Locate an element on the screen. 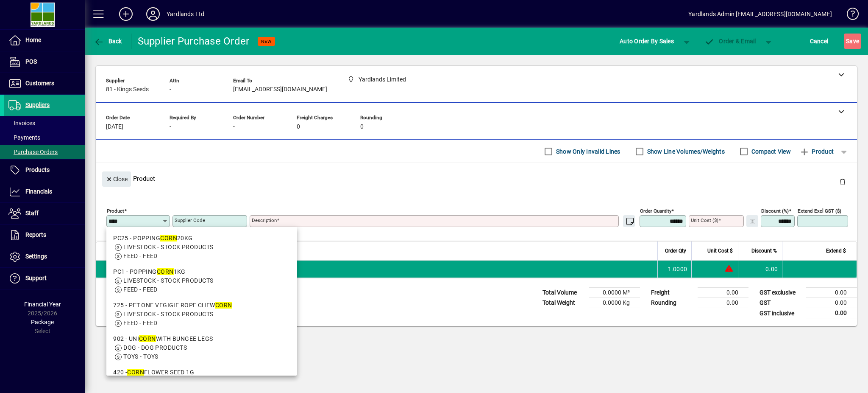  span: Products is located at coordinates (37, 169).